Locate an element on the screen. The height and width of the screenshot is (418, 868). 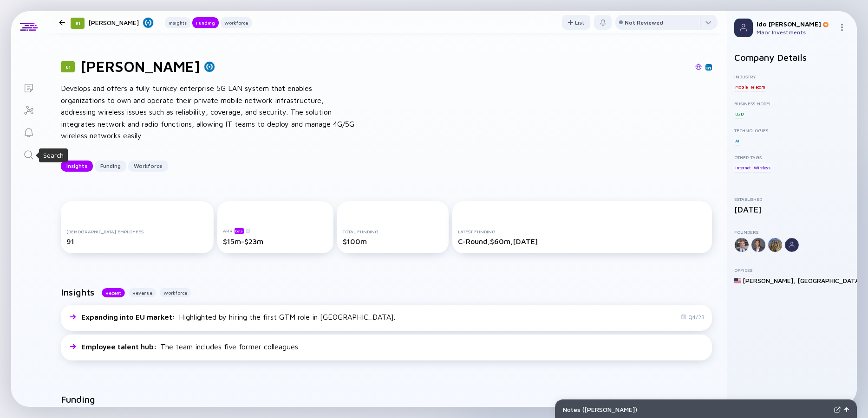
div: Revenue is located at coordinates (142, 293).